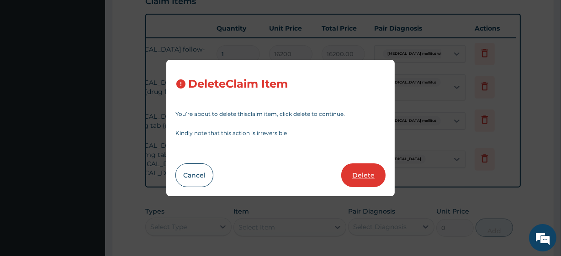 The height and width of the screenshot is (256, 561). What do you see at coordinates (194, 176) in the screenshot?
I see `button: Cancel` at bounding box center [194, 176].